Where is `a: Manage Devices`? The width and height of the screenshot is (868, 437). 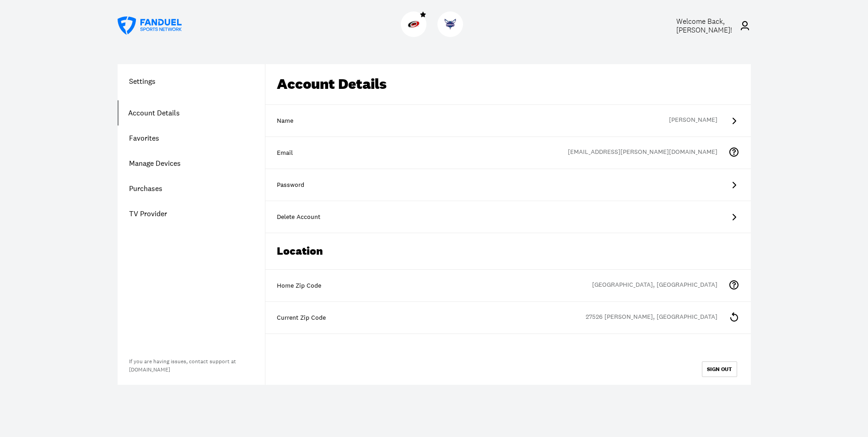 a: Manage Devices is located at coordinates (192, 163).